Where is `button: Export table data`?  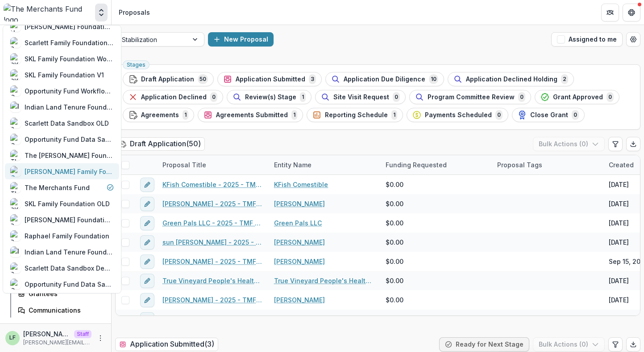
button: Export table data is located at coordinates (633, 144).